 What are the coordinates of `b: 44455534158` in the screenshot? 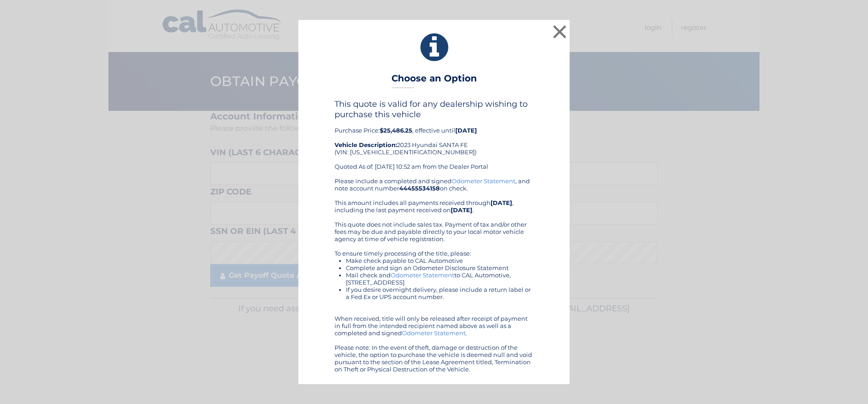 It's located at (420, 188).